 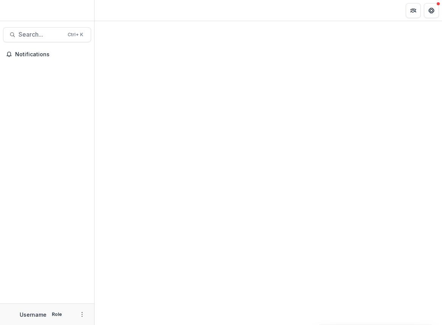 What do you see at coordinates (57, 315) in the screenshot?
I see `p: Role` at bounding box center [57, 315].